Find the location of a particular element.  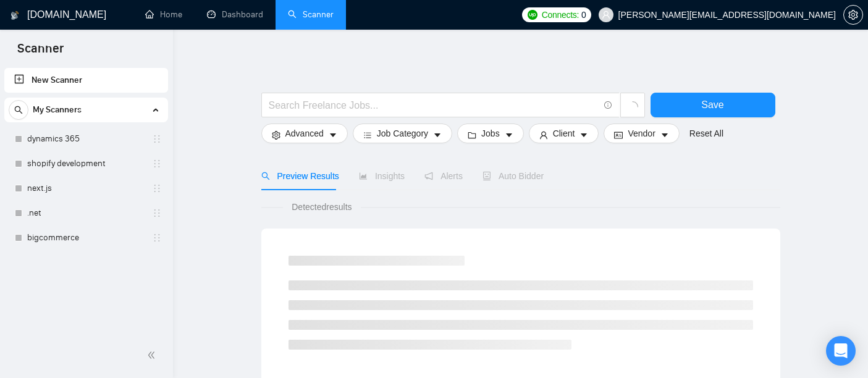

span: loading is located at coordinates (632, 107).